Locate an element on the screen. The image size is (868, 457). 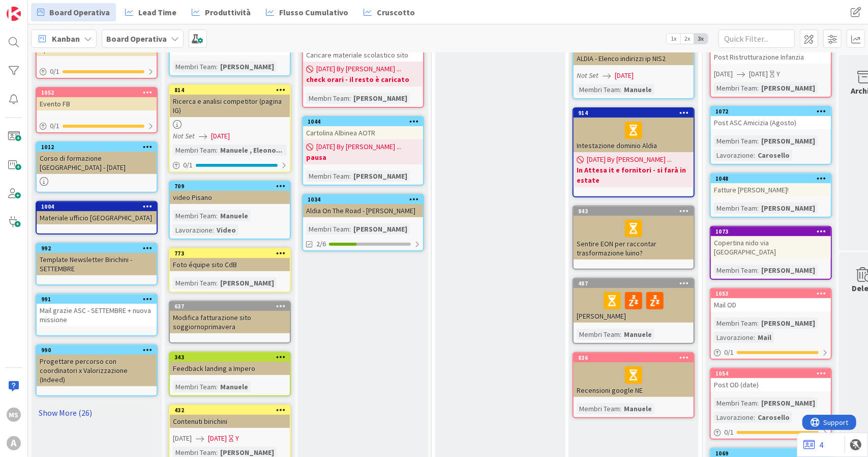
span: 2x is located at coordinates (687, 39).